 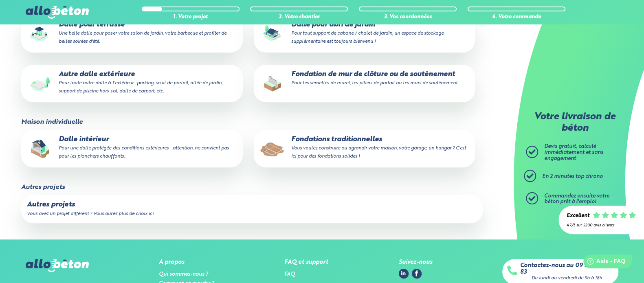 I want to click on small: Pour les semelles de muret, les piliers de portail ou les murs de soutènement., so click(x=375, y=83).